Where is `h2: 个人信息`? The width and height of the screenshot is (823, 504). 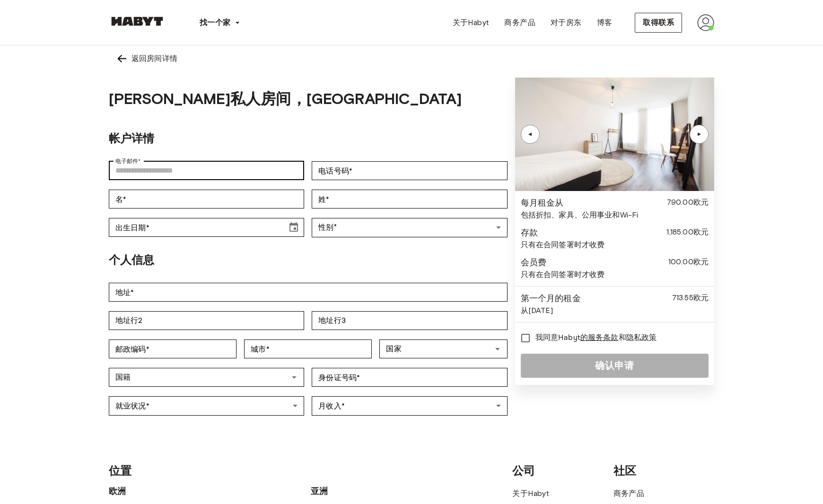
h2: 个人信息 is located at coordinates (308, 260).